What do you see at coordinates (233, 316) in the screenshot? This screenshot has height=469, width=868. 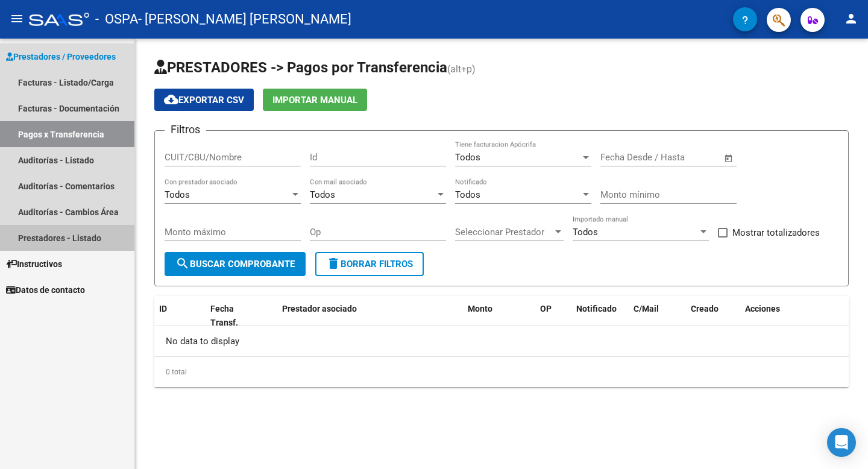 I see `datatable-header-cell: Fecha Transf.` at bounding box center [233, 316].